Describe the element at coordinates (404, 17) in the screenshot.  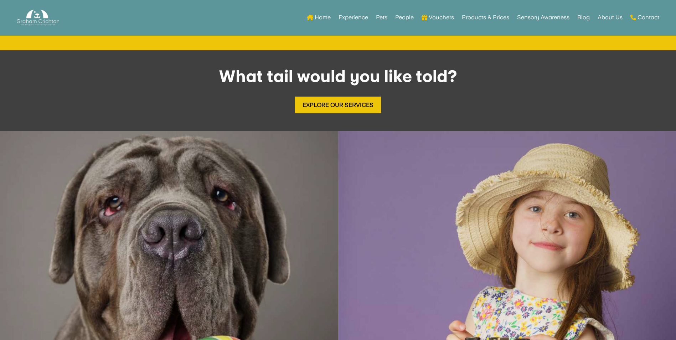
I see `a: People` at that location.